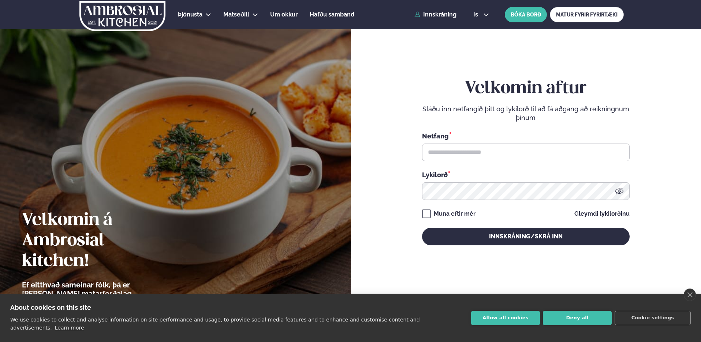 The width and height of the screenshot is (701, 342). What do you see at coordinates (586, 15) in the screenshot?
I see `a: MATUR FYRIR FYRIRTÆKI` at bounding box center [586, 15].